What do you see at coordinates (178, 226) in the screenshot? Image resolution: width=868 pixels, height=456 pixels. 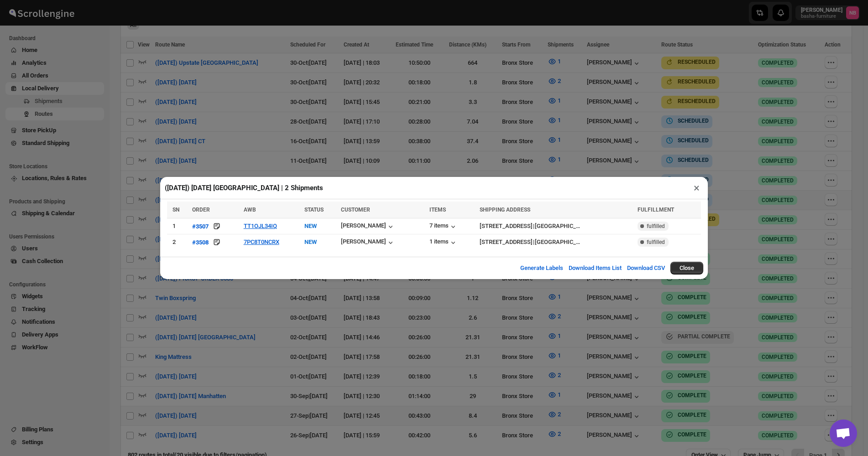 I see `td: 1` at bounding box center [178, 226].